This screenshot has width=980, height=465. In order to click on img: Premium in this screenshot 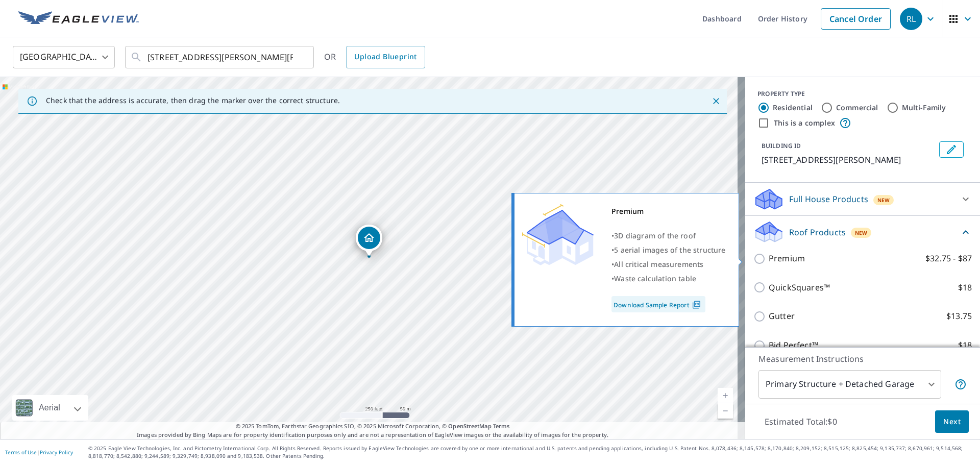, I will do `click(558, 235)`.